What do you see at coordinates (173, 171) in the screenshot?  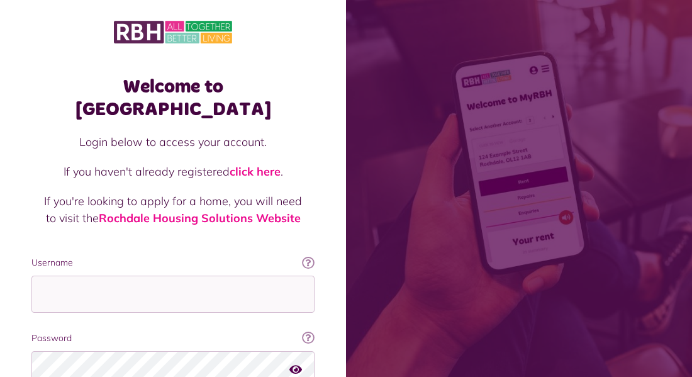 I see `p: If you haven't already registered .` at bounding box center [173, 171].